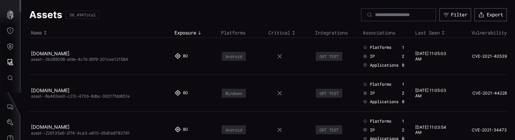 The width and height of the screenshot is (515, 140). I want to click on div: Filter, so click(459, 15).